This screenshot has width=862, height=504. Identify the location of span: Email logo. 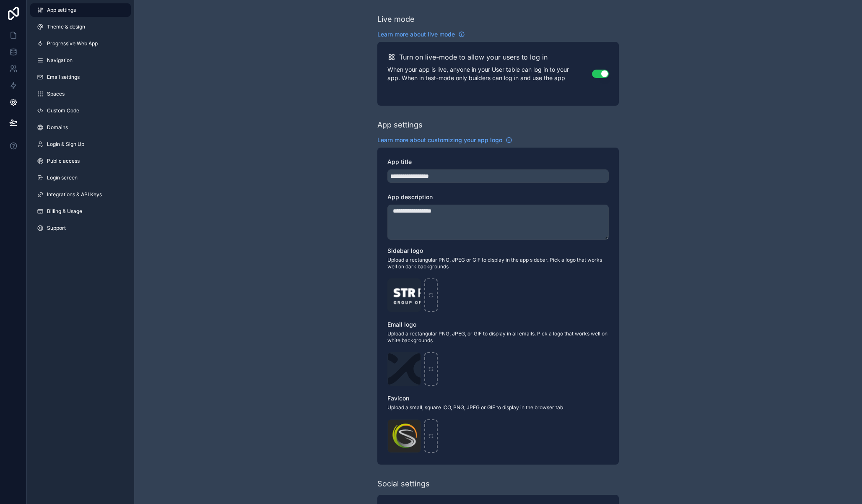
(401, 324).